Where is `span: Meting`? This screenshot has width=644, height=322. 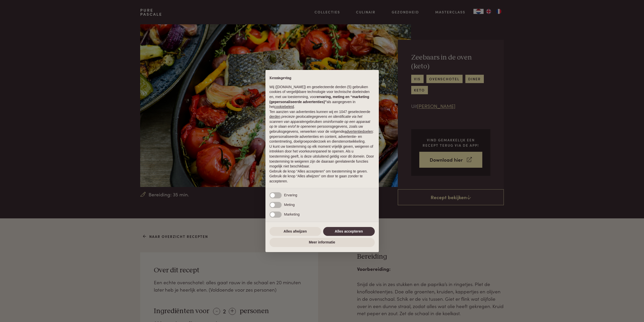
span: Meting is located at coordinates (289, 205).